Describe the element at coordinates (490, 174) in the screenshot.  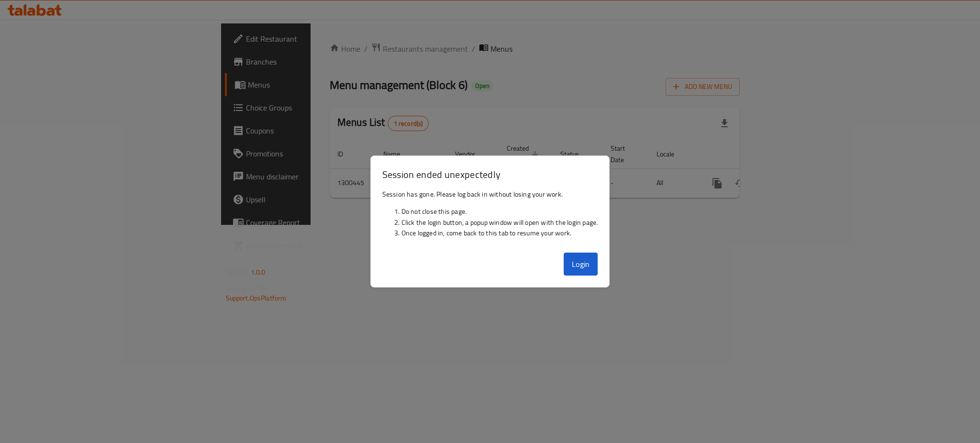
I see `h3: Session ended unexpectedly` at that location.